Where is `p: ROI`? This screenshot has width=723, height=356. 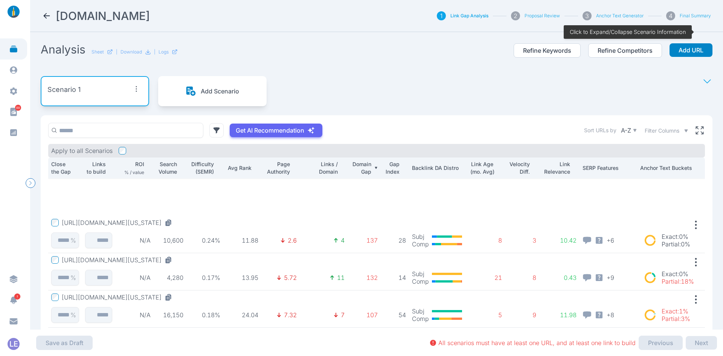 p: ROI is located at coordinates (140, 164).